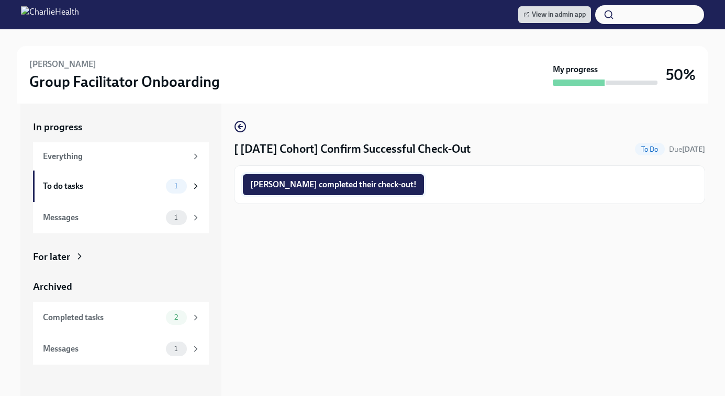 The height and width of the screenshot is (396, 725). I want to click on div: For later, so click(51, 257).